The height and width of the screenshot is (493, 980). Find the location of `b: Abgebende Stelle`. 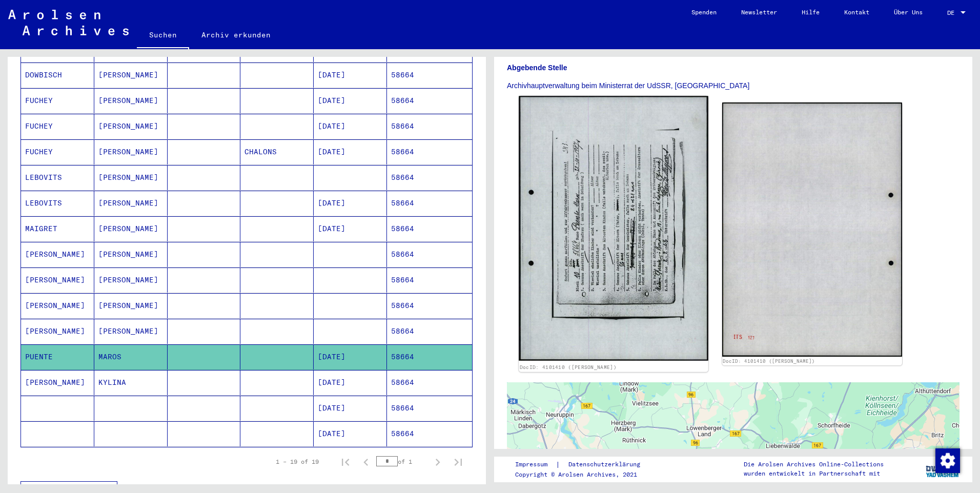

b: Abgebende Stelle is located at coordinates (537, 68).